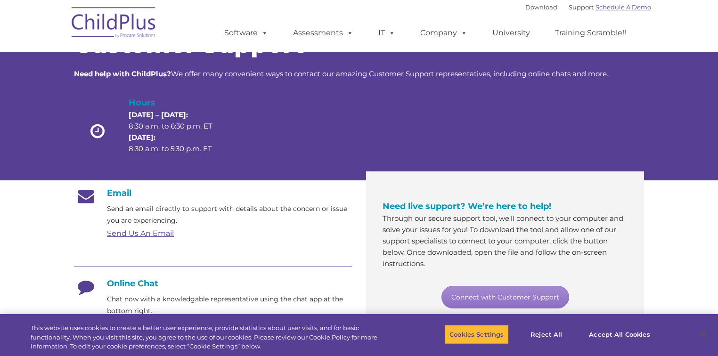  What do you see at coordinates (505, 241) in the screenshot?
I see `p: Through our secure support tool, we’ll connect to your computer and solve your issues for you! To...` at bounding box center [505, 241].